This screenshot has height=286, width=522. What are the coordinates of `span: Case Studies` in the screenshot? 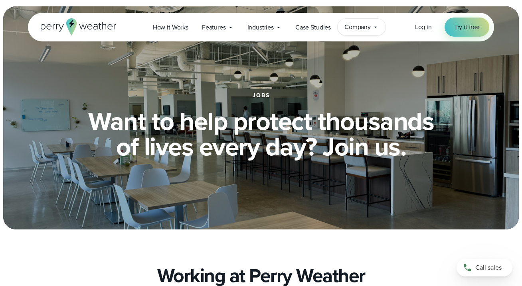 It's located at (313, 28).